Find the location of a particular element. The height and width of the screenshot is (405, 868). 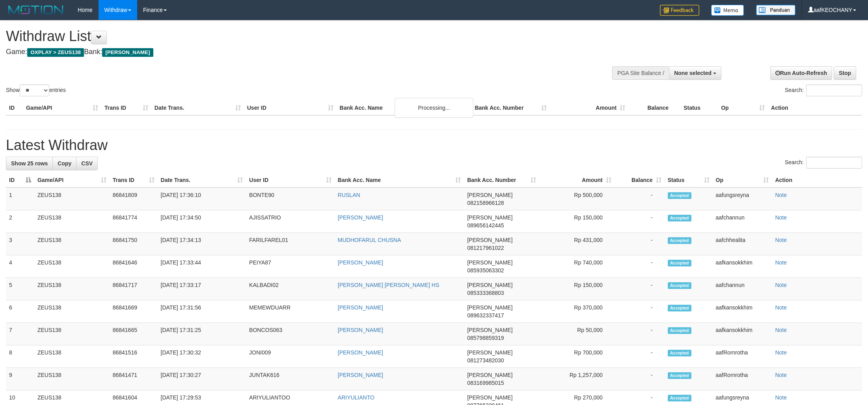

td: JUNTAK616 is located at coordinates (290, 379).